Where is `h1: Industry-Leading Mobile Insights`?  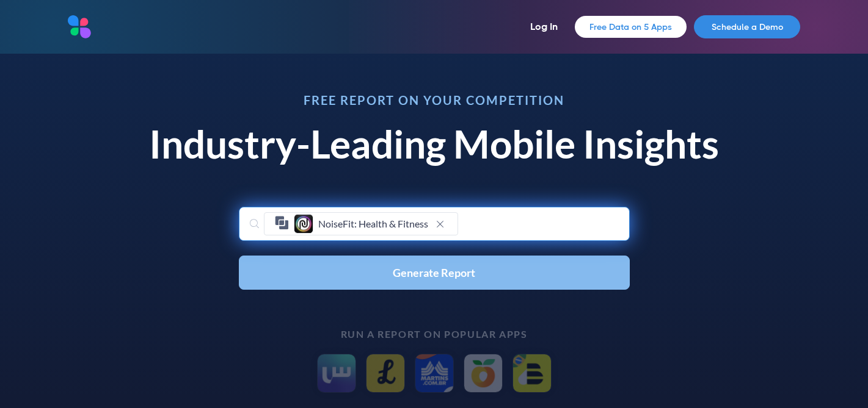 h1: Industry-Leading Mobile Insights is located at coordinates (434, 144).